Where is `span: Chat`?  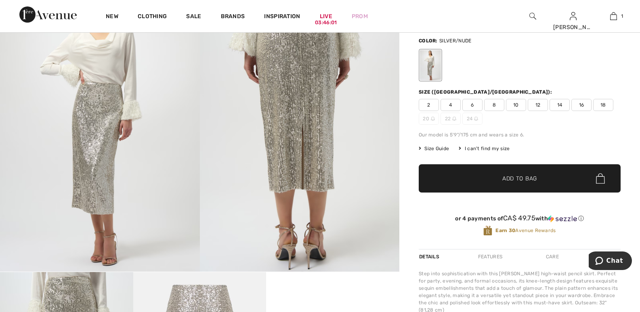
span: Chat is located at coordinates (26, 9).